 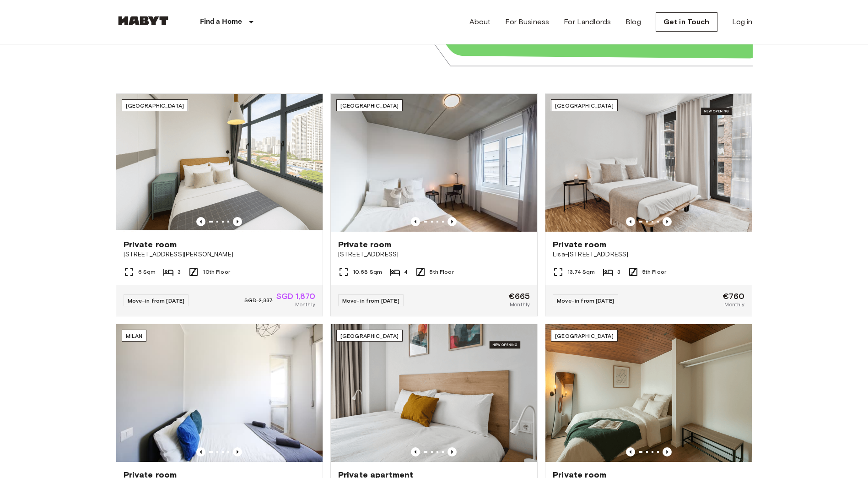 I want to click on img: Marketing picture of unit IT-14-111-001-006, so click(x=219, y=393).